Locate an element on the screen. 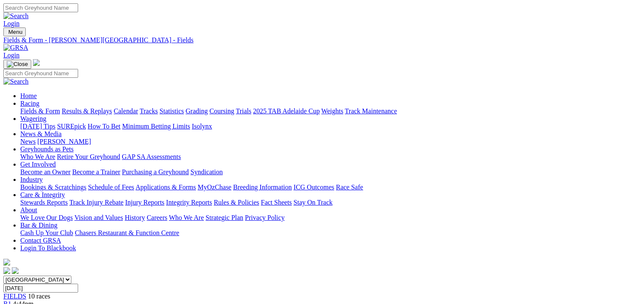 This screenshot has width=644, height=304. div: News & Media is located at coordinates (330, 141).